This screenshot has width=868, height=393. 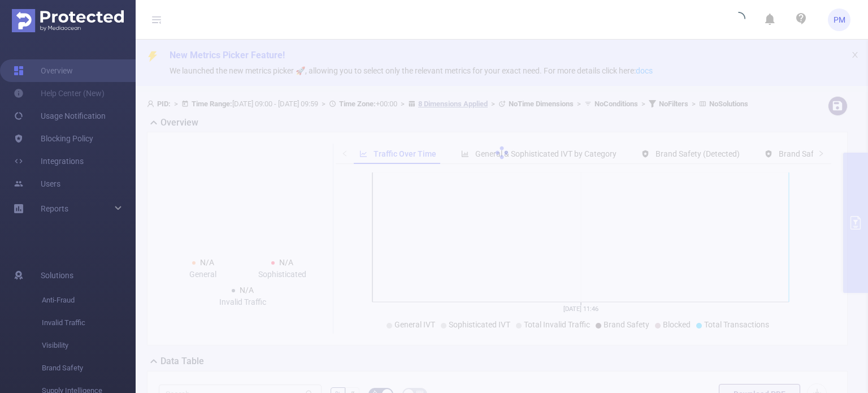 What do you see at coordinates (54, 208) in the screenshot?
I see `span: Reports` at bounding box center [54, 208].